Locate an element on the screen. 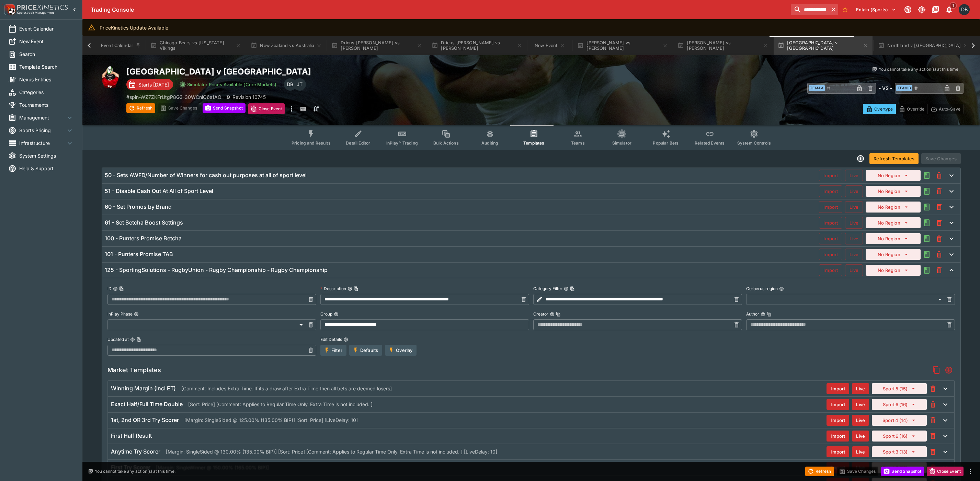  span: Management is located at coordinates (42, 117).